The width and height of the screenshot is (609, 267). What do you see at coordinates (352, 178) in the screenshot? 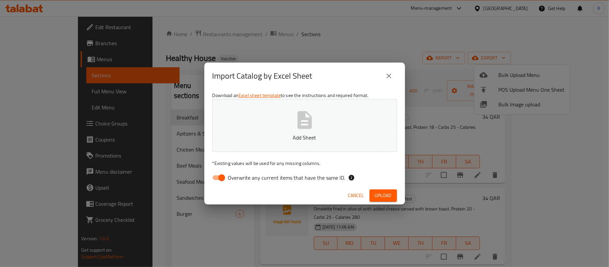
I see `svg: If the overwrite option isn't selected, then the items that match an existing ID will be ignored ...` at bounding box center [352, 178].